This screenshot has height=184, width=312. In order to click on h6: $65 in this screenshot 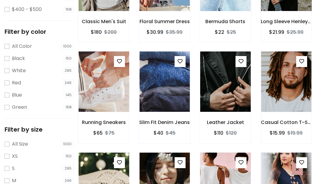, I will do `click(98, 133)`.